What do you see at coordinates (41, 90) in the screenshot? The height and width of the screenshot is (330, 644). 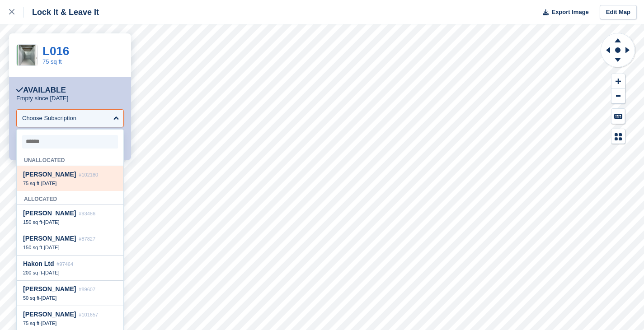 I see `div: Available` at bounding box center [41, 90].